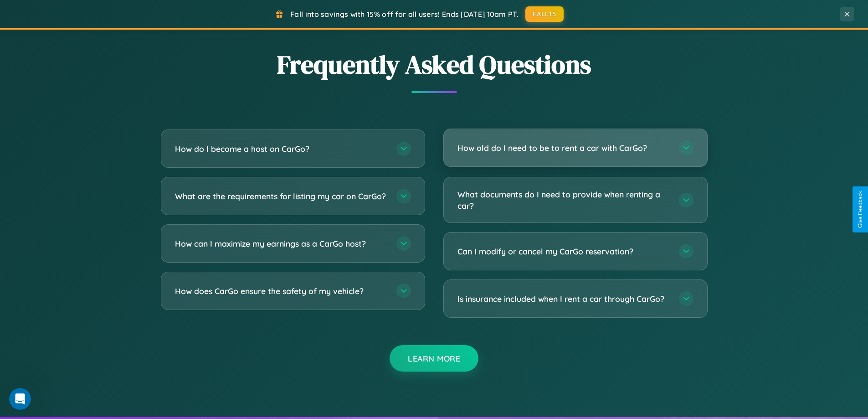 Image resolution: width=868 pixels, height=419 pixels. Describe the element at coordinates (281, 148) in the screenshot. I see `h3: How do I become a host on CarGo?` at that location.